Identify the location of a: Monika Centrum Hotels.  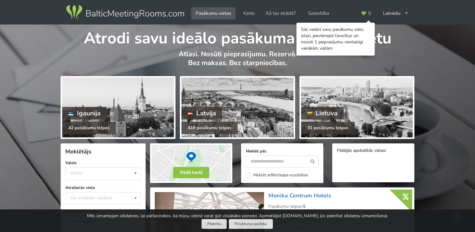
(300, 195).